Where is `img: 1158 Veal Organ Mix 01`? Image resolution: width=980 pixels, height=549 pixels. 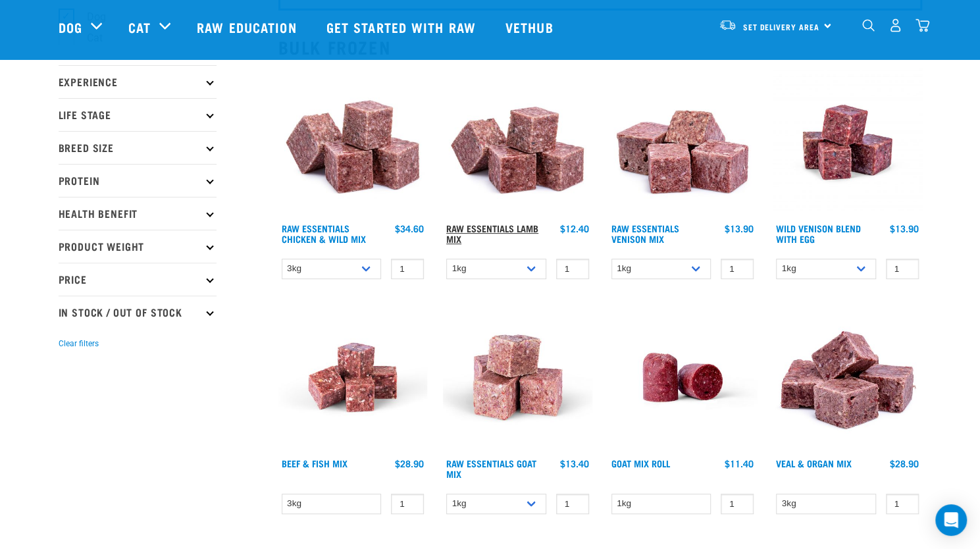 img: 1158 Veal Organ Mix 01 is located at coordinates (847, 377).